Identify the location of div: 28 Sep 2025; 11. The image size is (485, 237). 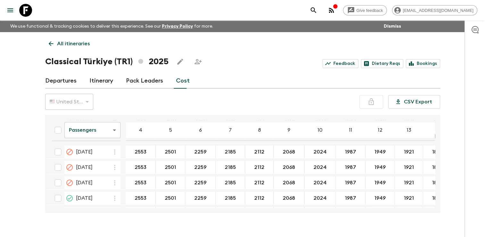
(351, 167).